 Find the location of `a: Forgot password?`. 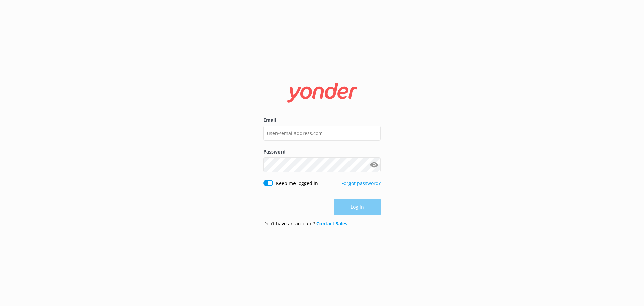

a: Forgot password? is located at coordinates (361, 183).